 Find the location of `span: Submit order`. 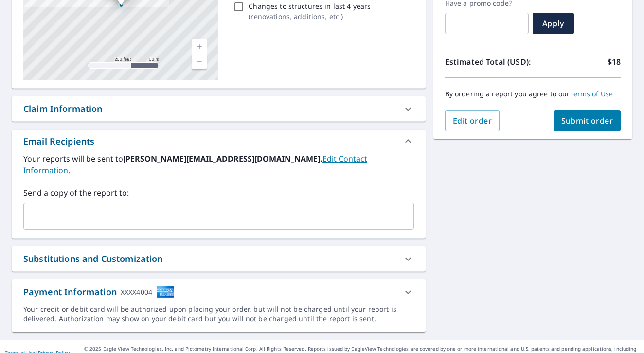

span: Submit order is located at coordinates (587, 121).